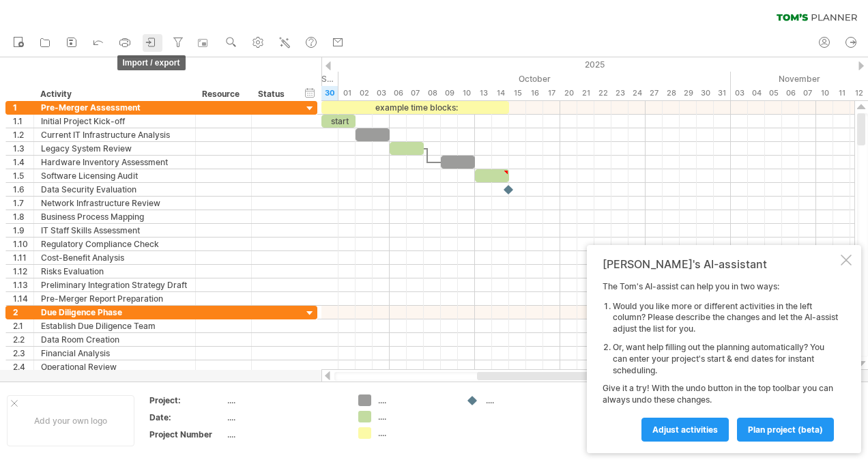  Describe the element at coordinates (619, 93) in the screenshot. I see `div: Thursday, 23 October 2025` at that location.